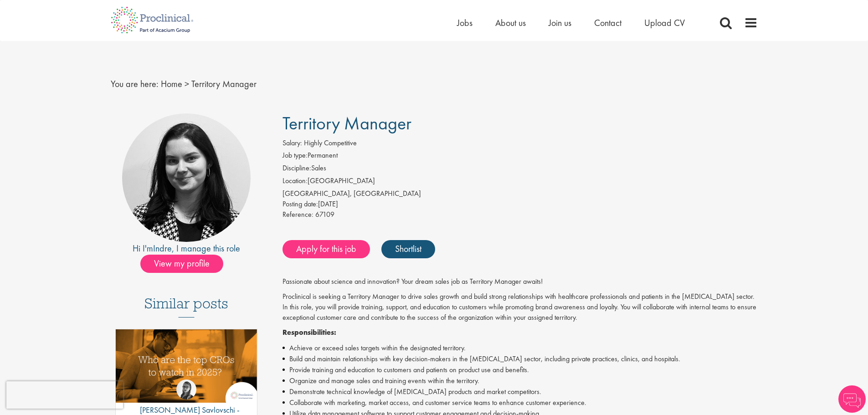  I want to click on label: Discipline:, so click(297, 168).